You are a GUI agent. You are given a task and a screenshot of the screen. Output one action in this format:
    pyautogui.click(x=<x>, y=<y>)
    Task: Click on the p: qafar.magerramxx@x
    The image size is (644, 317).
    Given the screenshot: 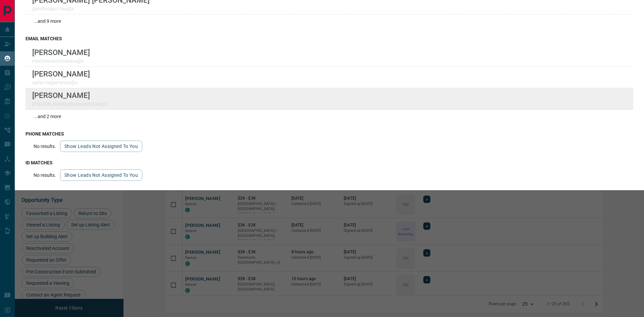 What is the action you would take?
    pyautogui.click(x=61, y=82)
    